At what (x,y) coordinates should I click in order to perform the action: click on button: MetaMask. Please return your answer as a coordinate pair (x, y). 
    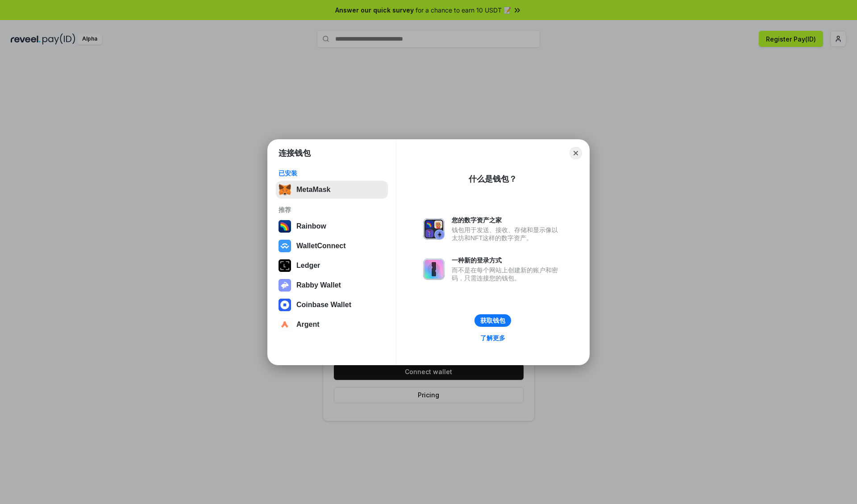
    Looking at the image, I should click on (331, 190).